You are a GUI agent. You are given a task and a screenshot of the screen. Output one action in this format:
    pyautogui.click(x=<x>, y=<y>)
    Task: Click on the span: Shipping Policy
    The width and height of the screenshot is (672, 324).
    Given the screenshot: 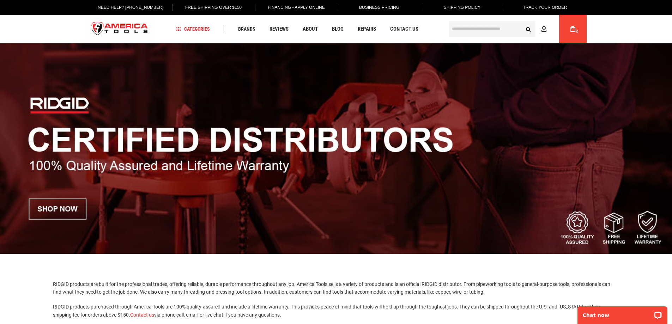 What is the action you would take?
    pyautogui.click(x=462, y=7)
    